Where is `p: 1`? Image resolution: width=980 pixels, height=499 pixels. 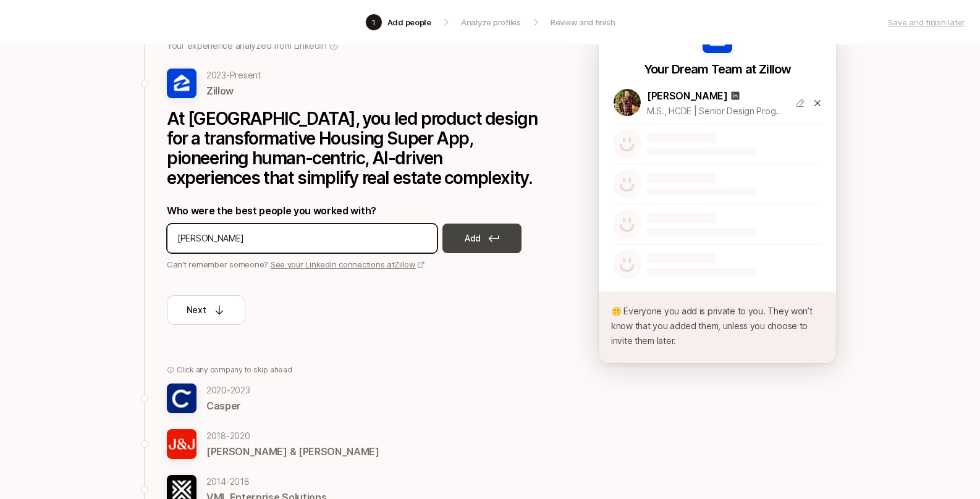
p: 1 is located at coordinates (374, 22).